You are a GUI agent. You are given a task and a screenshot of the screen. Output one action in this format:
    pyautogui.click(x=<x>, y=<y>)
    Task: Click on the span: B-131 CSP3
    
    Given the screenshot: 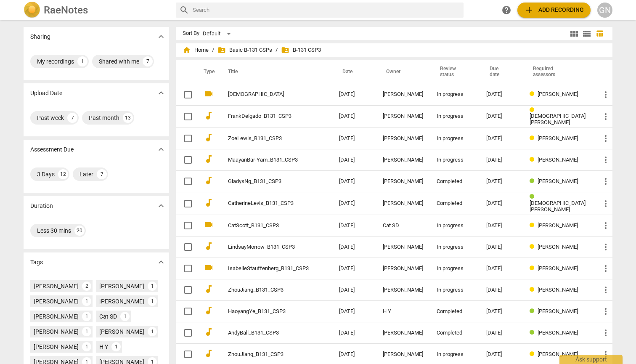 What is the action you would take?
    pyautogui.click(x=301, y=50)
    